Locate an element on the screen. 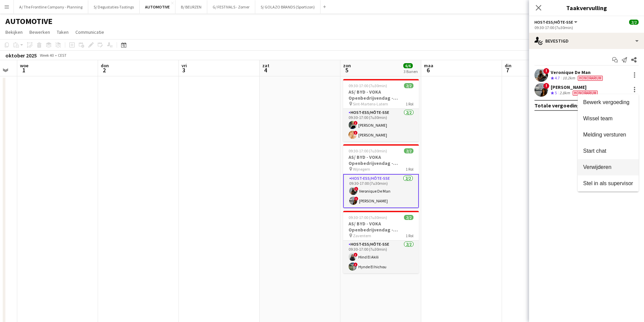  button: Start chat is located at coordinates (608, 151).